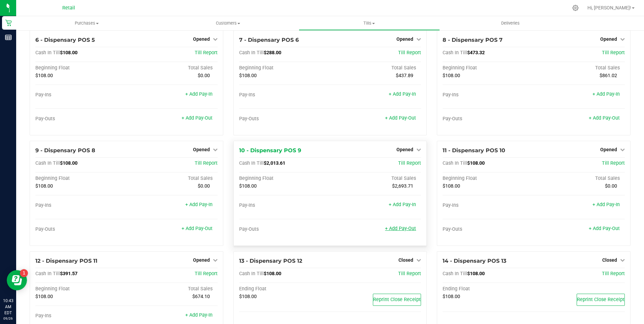  I want to click on span: $437.89, so click(405, 75).